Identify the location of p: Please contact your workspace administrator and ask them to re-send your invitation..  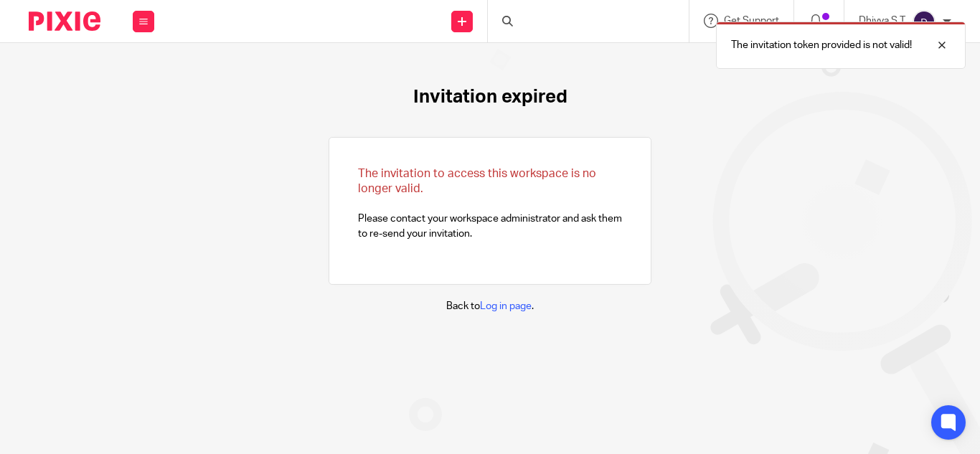
(490, 203).